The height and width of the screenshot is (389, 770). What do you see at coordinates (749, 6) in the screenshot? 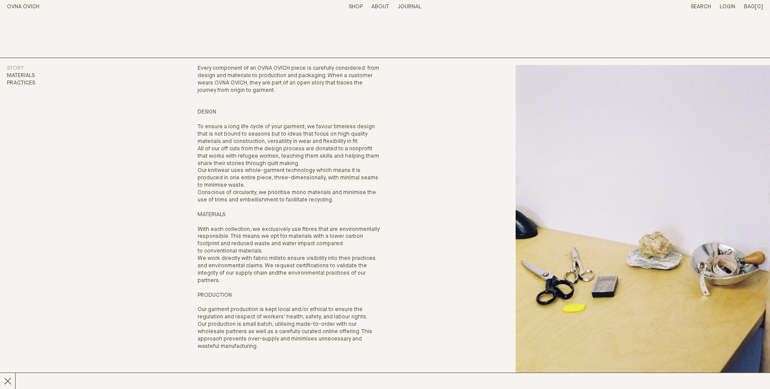
I see `span: Bag` at bounding box center [749, 6].